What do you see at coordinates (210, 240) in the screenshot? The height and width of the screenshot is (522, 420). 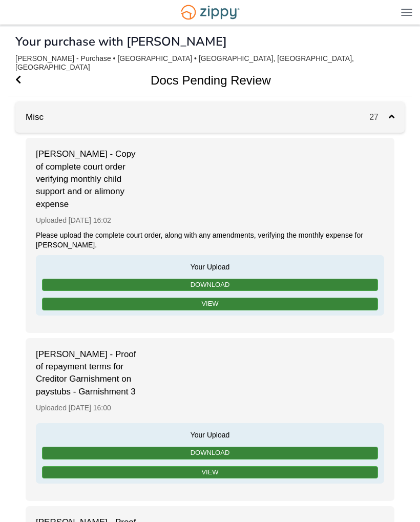 I see `div: Please upload the complete court order, along with any amendments, verifying the monthly expense ...` at bounding box center [210, 240].